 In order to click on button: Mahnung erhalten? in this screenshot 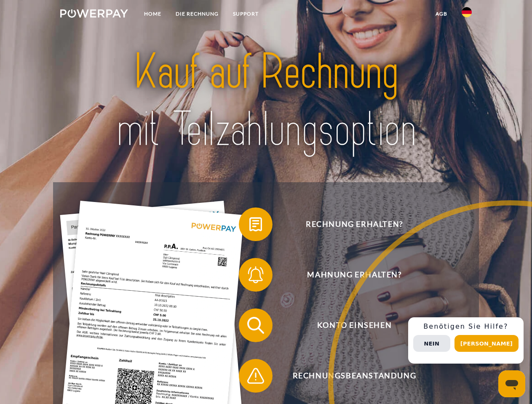, I will do `click(348, 275)`.